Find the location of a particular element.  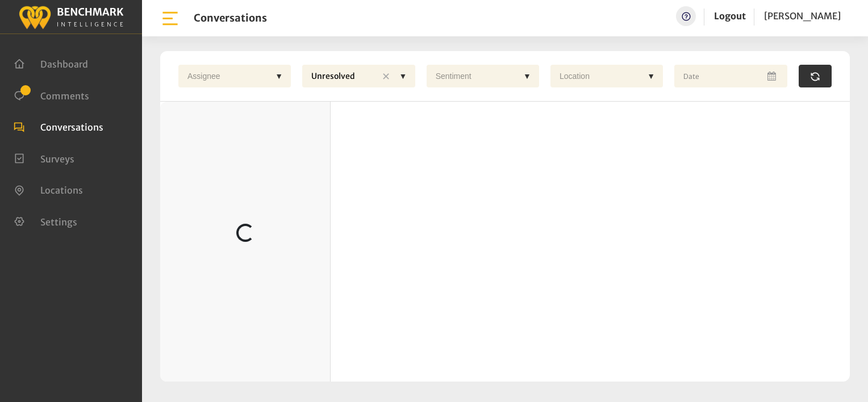

a: Logout is located at coordinates (730, 16).